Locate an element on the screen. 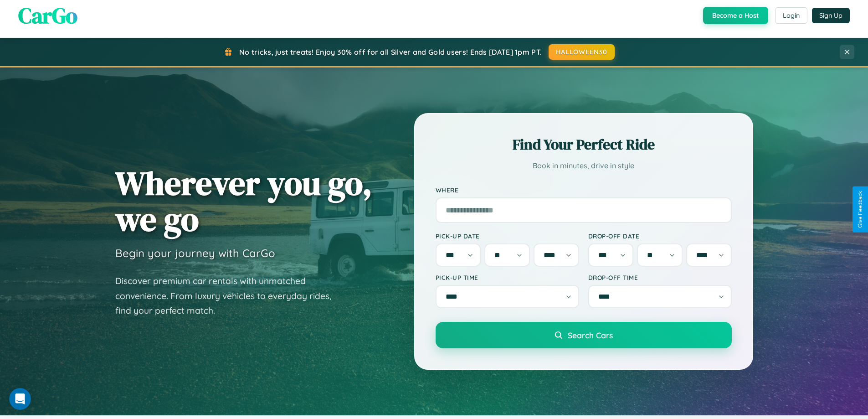  label: Pick-up Time is located at coordinates (507, 277).